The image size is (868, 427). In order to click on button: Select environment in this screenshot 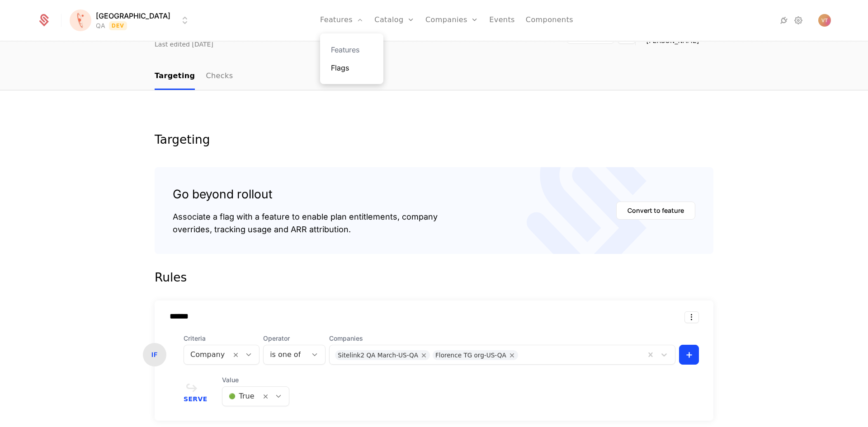, I will do `click(131, 21)`.